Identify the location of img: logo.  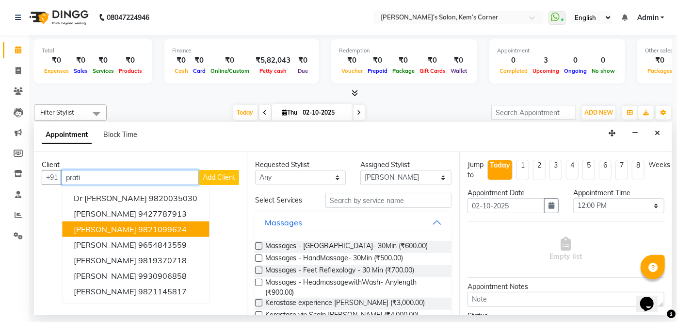
(58, 17).